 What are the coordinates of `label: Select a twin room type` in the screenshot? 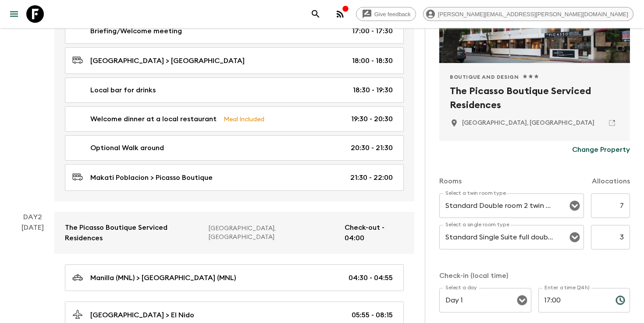 It's located at (476, 193).